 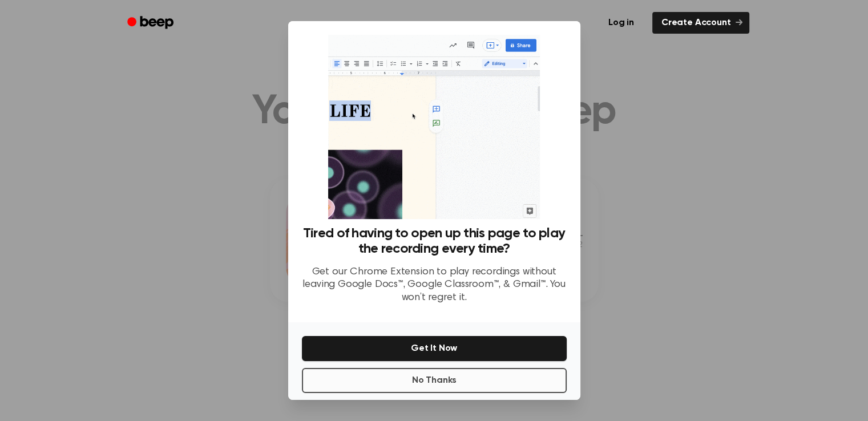 What do you see at coordinates (434, 241) in the screenshot?
I see `h3: Tired of having to open up this page to play the recording every time?` at bounding box center [434, 241].